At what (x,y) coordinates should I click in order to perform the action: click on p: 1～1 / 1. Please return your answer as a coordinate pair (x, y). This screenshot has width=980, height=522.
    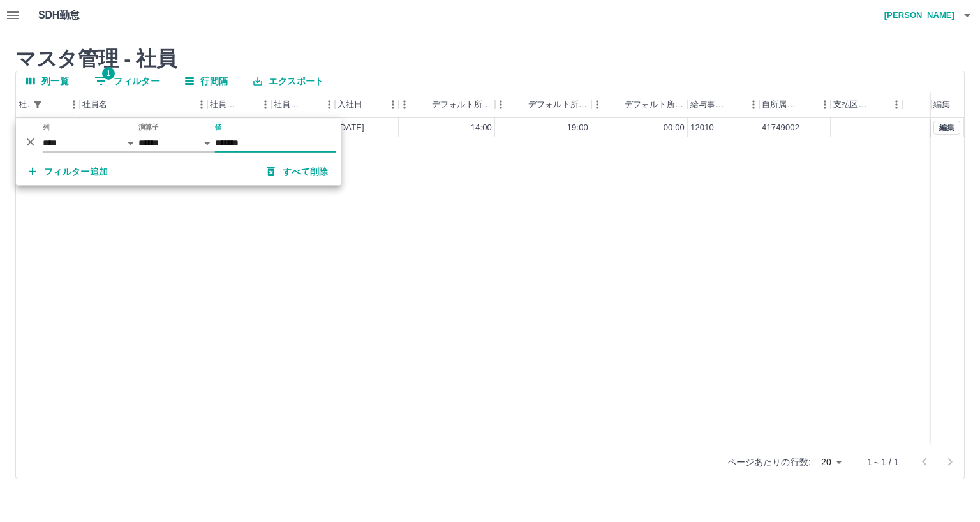
    Looking at the image, I should click on (883, 462).